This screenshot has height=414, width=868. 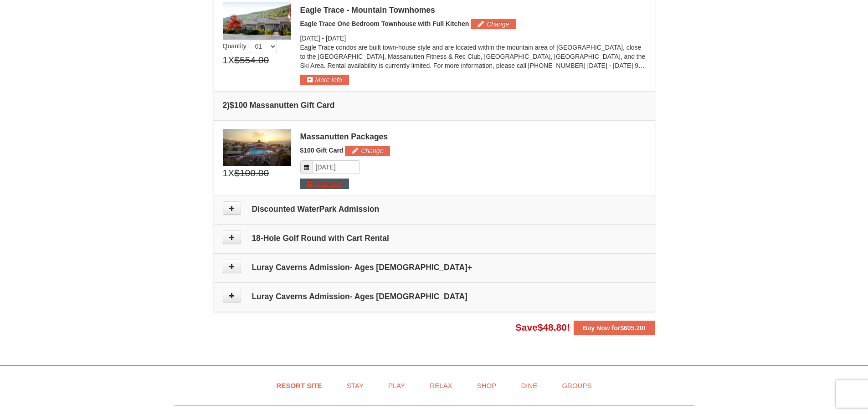 I want to click on a: Dine, so click(x=529, y=385).